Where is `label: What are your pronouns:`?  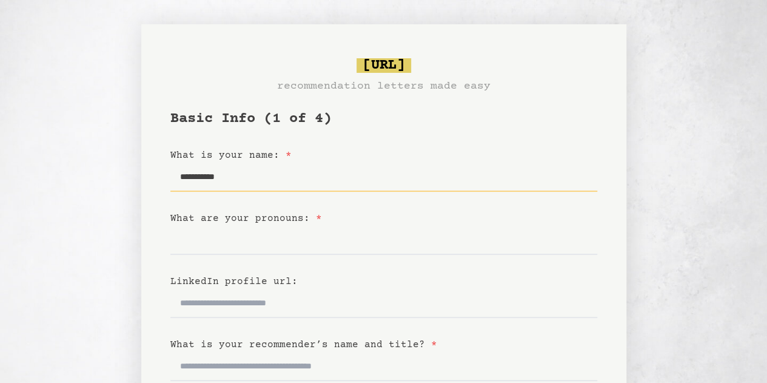
label: What are your pronouns: is located at coordinates (246, 218).